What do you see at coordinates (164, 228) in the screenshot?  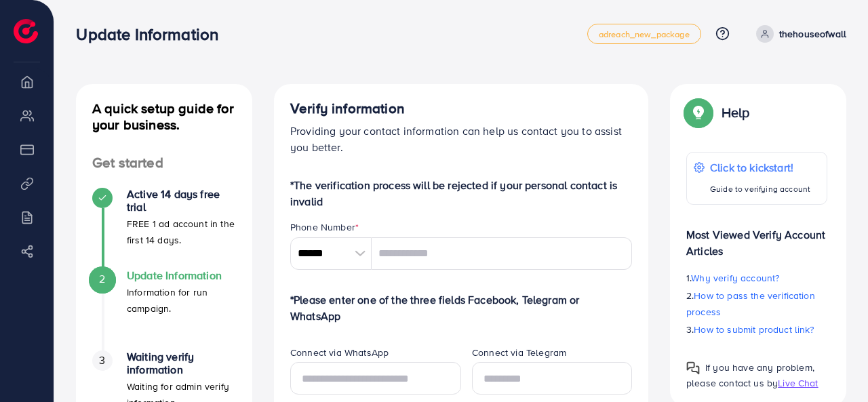 I see `li: Active 14 days free trial` at bounding box center [164, 228].